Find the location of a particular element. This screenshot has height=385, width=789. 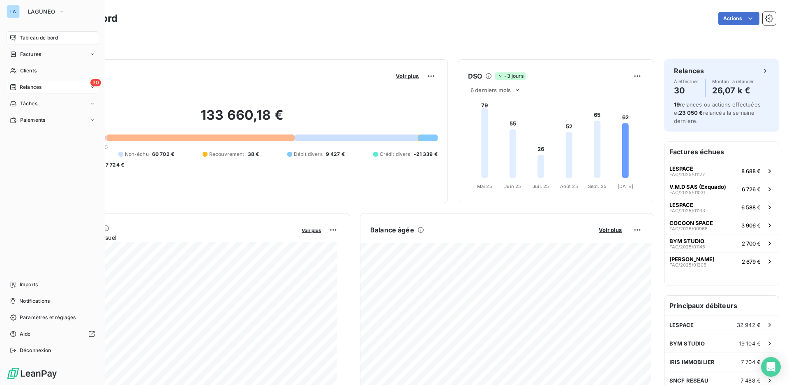

span: 2 700 € is located at coordinates (751, 243).